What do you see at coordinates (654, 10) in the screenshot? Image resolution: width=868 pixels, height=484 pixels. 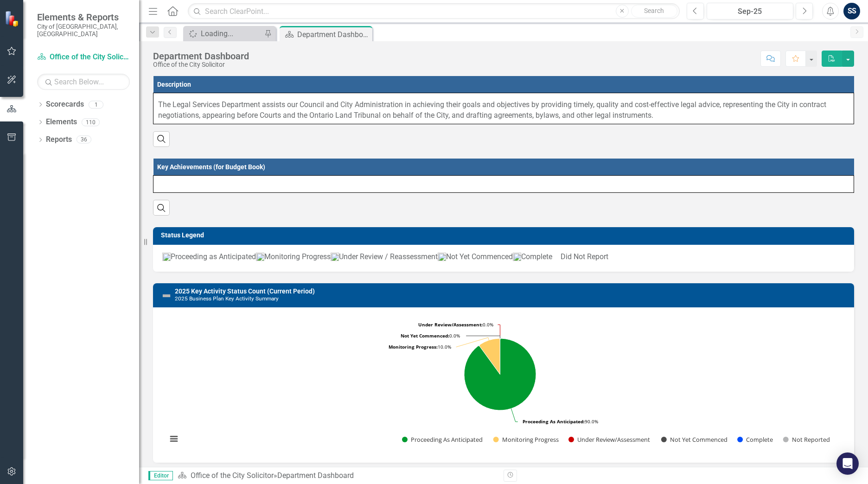 I see `span: Search` at bounding box center [654, 10].